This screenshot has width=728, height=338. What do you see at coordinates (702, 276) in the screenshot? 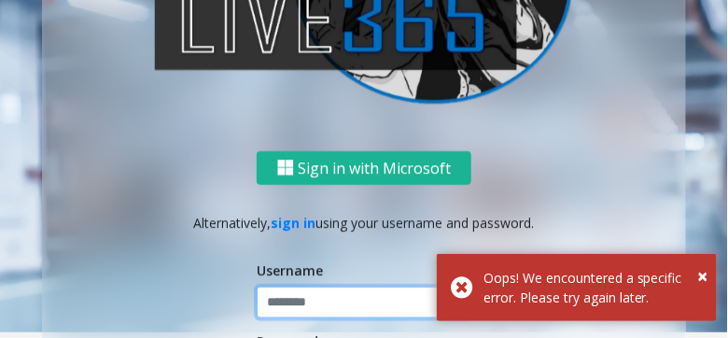
I see `button: Close` at bounding box center [702, 276].